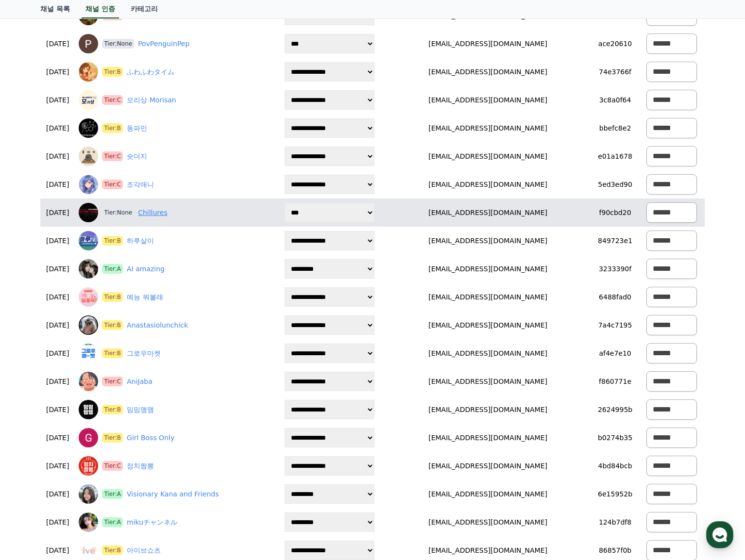 The image size is (745, 560). What do you see at coordinates (615, 100) in the screenshot?
I see `td: 3c8a0f64` at bounding box center [615, 100].